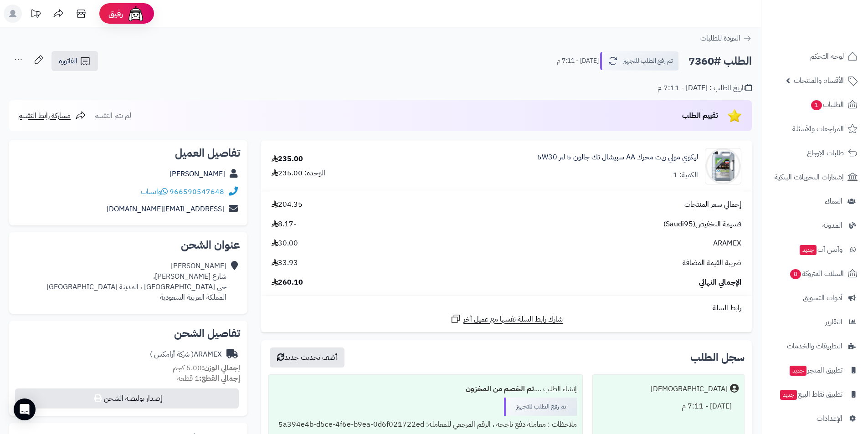 The image size is (868, 434). I want to click on span: الطلبات, so click(827, 105).